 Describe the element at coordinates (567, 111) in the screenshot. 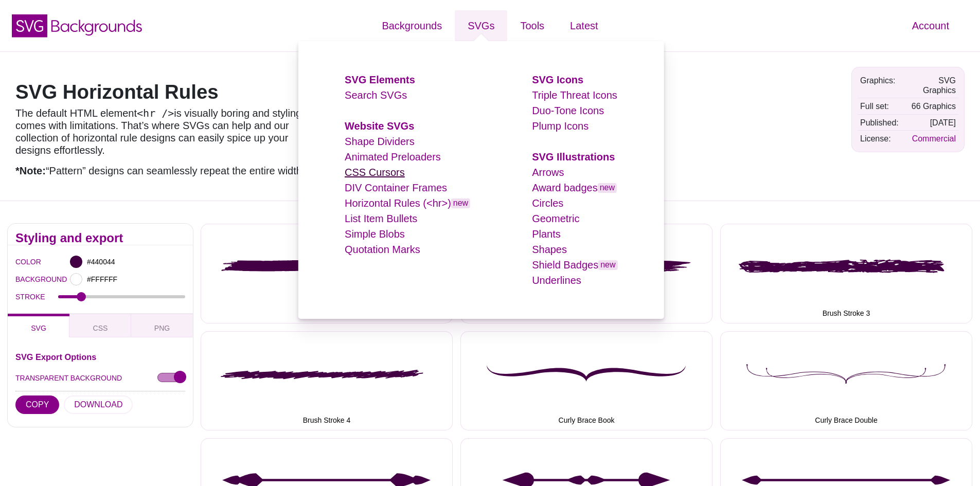

I see `a: Duo-Tone Icons` at that location.